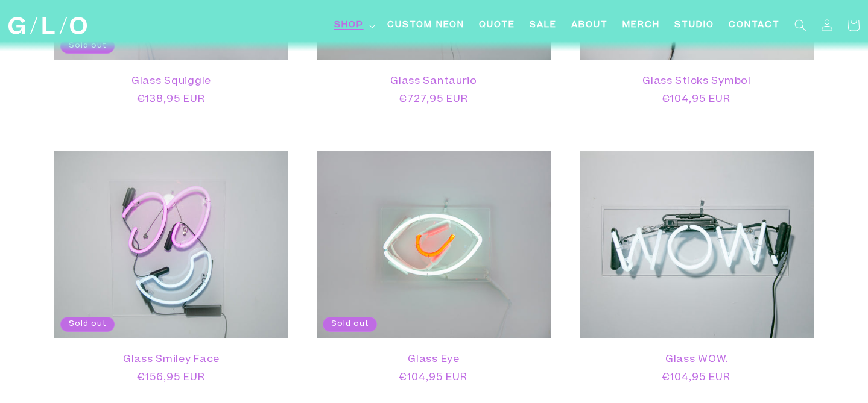 This screenshot has height=403, width=868. Describe the element at coordinates (694, 25) in the screenshot. I see `span: Studio` at that location.